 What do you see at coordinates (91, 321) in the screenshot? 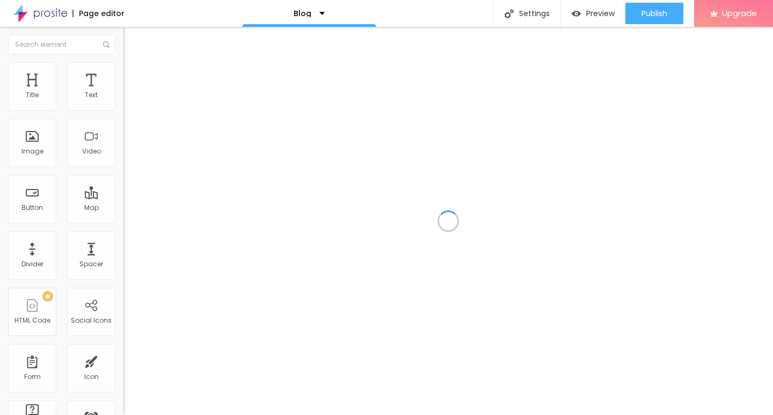
I see `div: Social Icons` at bounding box center [91, 321].